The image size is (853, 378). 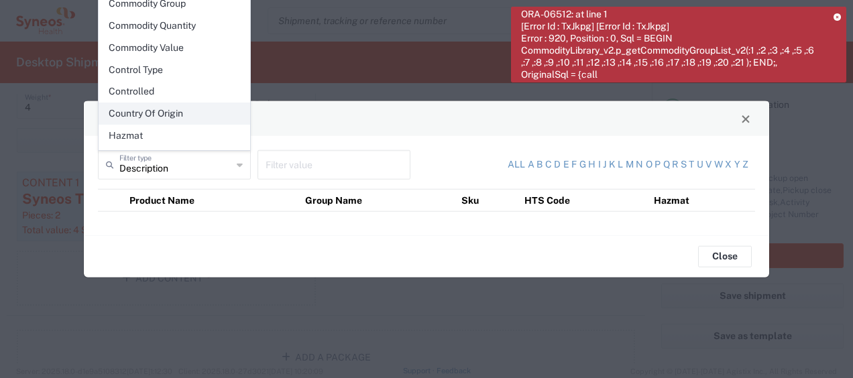 What do you see at coordinates (174, 91) in the screenshot?
I see `span: Controlled` at bounding box center [174, 91].